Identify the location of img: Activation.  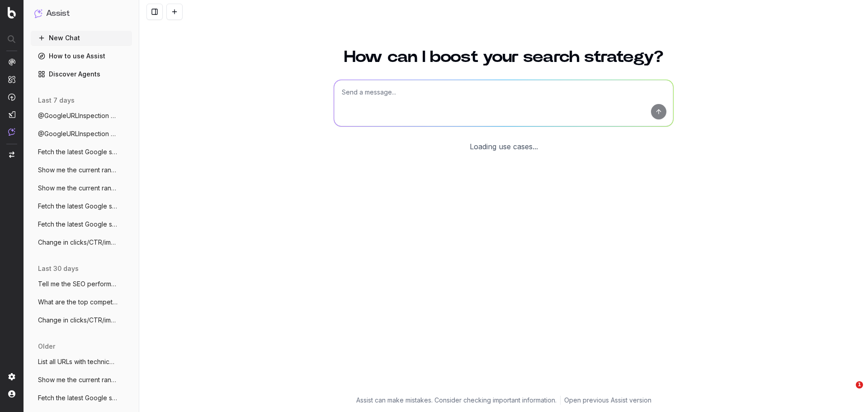
(12, 97).